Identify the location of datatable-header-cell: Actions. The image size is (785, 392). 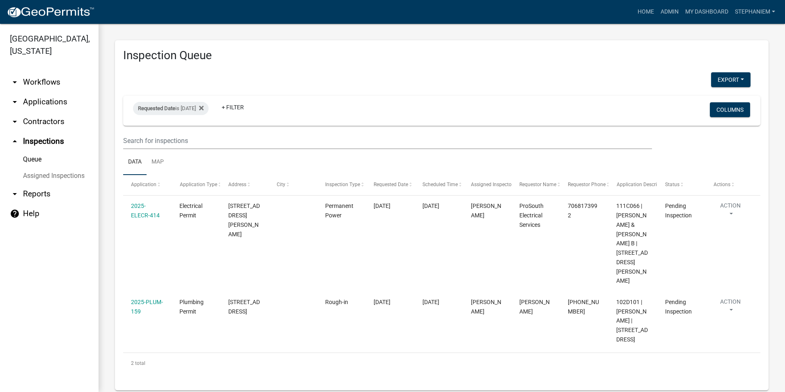
(730, 185).